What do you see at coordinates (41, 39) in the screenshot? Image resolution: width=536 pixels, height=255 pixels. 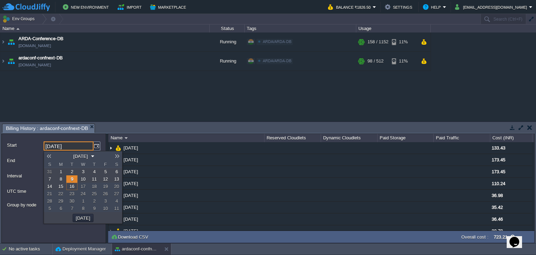 I see `span: ARDA-Conference-DB` at bounding box center [41, 39].